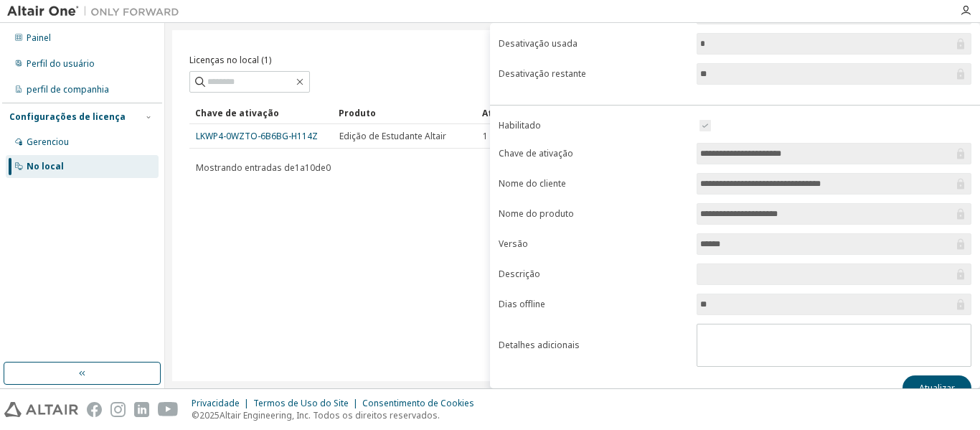 Image resolution: width=980 pixels, height=430 pixels. What do you see at coordinates (328, 167) in the screenshot?
I see `font: 0` at bounding box center [328, 167].